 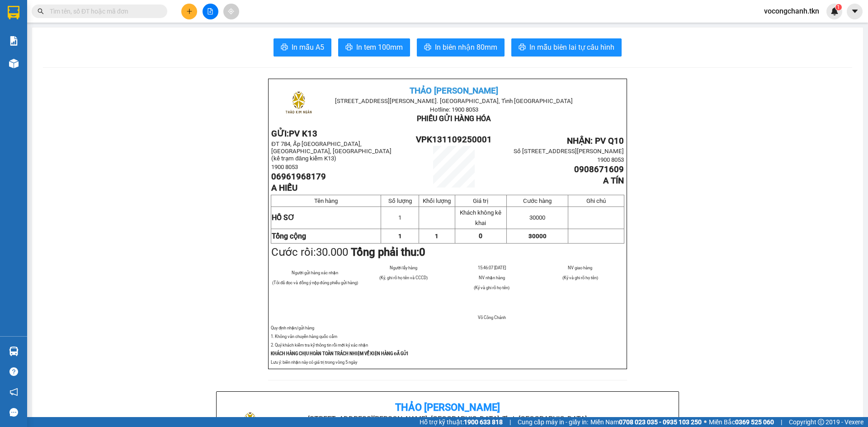 What do you see at coordinates (190, 11) in the screenshot?
I see `span: plus` at bounding box center [190, 11].